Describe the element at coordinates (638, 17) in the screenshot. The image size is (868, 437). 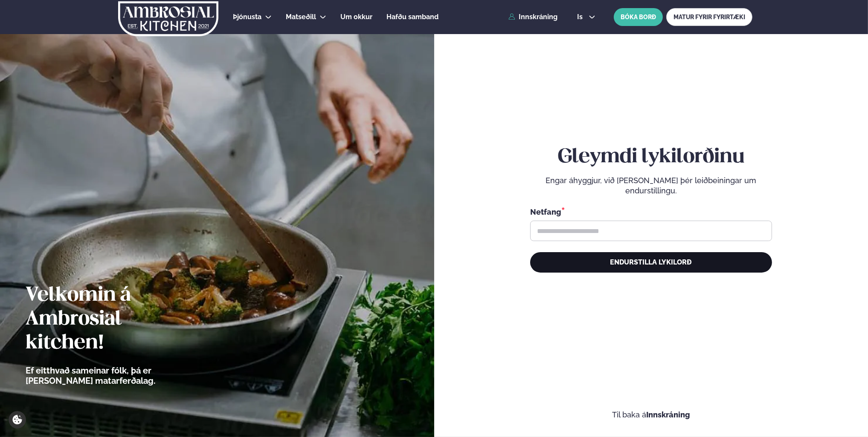
I see `button: BÓKA BORÐ` at that location.